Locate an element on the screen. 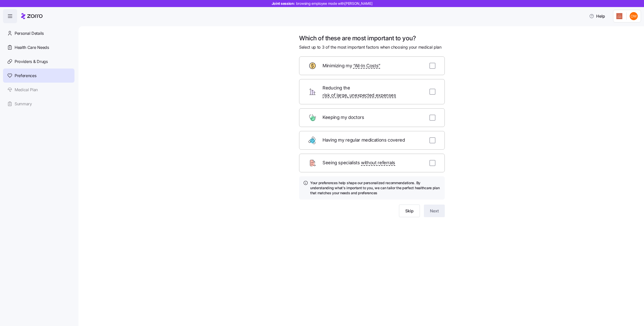  span: Providers & Drugs is located at coordinates (31, 61).